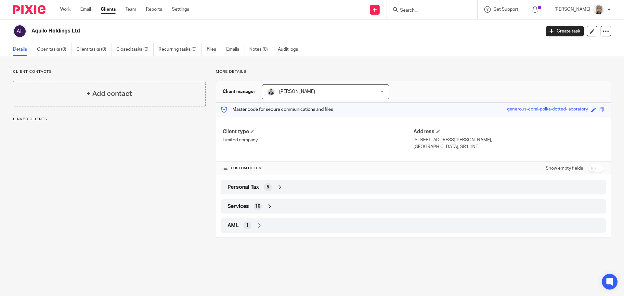 This screenshot has height=296, width=624. What do you see at coordinates (94, 49) in the screenshot?
I see `a: Client tasks (0)` at bounding box center [94, 49].